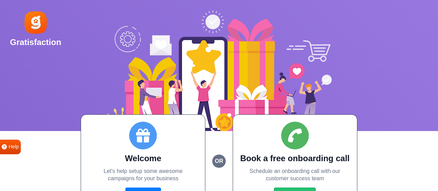 The height and width of the screenshot is (191, 438). What do you see at coordinates (143, 158) in the screenshot?
I see `h2: Welcome` at bounding box center [143, 158].